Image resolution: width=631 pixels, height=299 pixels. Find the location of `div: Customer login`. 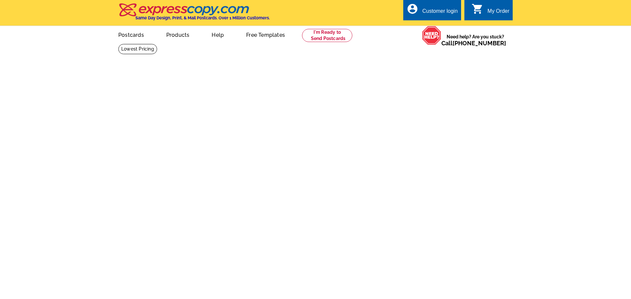

div: Customer login is located at coordinates (440, 13).